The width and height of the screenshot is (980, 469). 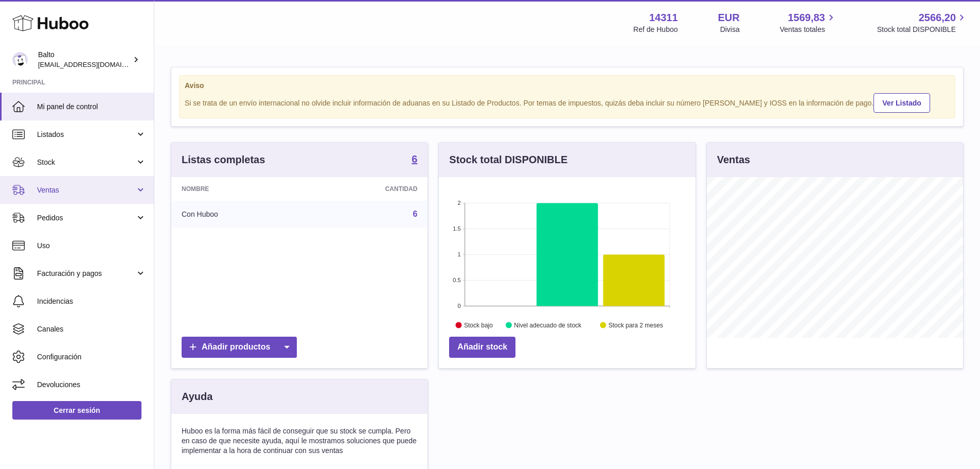 I want to click on text: 2, so click(x=459, y=203).